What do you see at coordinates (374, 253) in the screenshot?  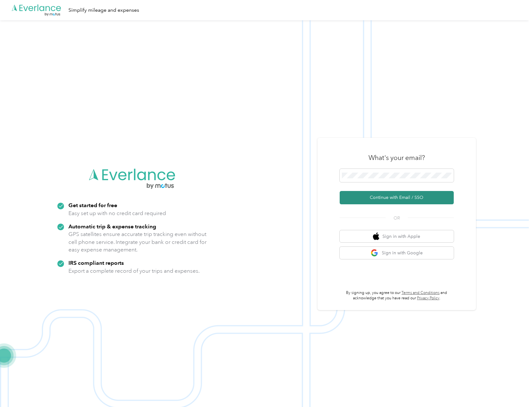 I see `img: google logo` at bounding box center [374, 253].